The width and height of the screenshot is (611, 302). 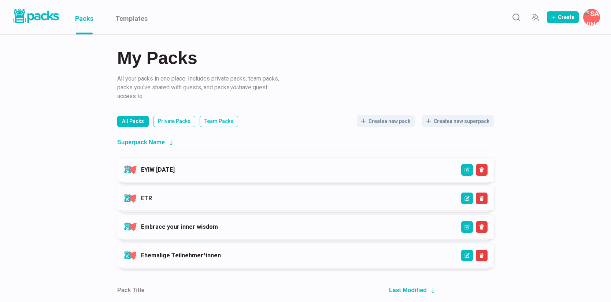 I want to click on button: Createa new superpack, so click(x=458, y=121).